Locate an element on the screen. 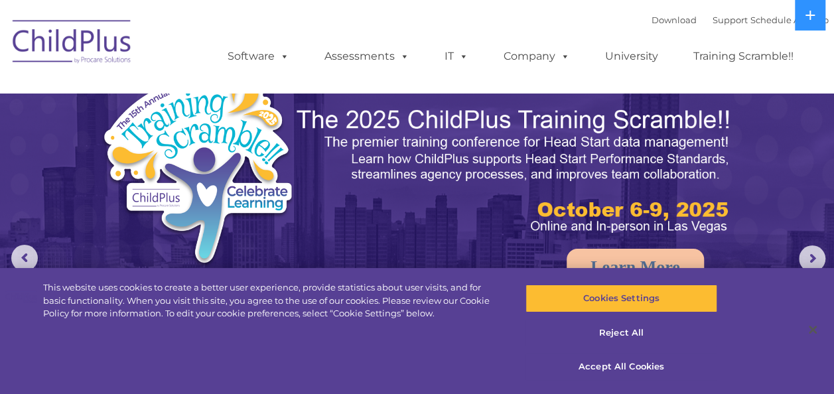 This screenshot has width=834, height=394. span: Phone number is located at coordinates (212, 147).